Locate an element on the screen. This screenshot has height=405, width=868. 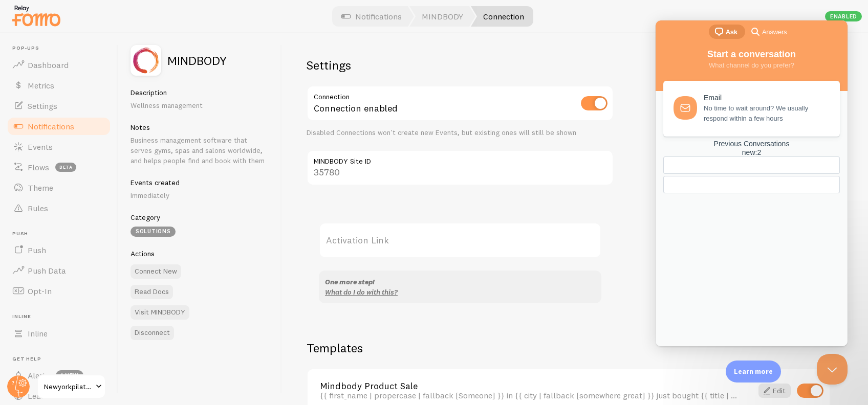
h2: Templates is located at coordinates (569, 348).